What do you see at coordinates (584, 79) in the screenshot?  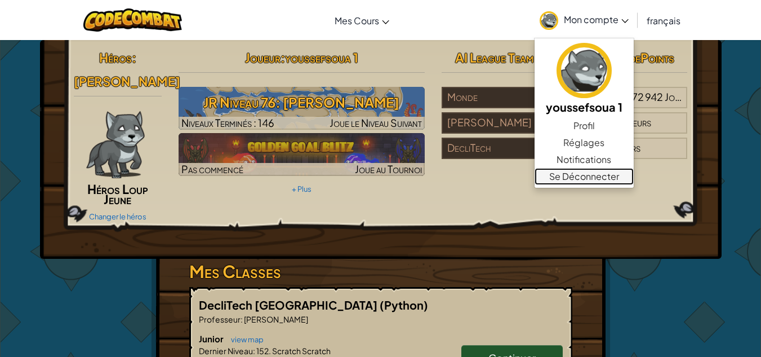 I see `a: youssefsoua 1` at bounding box center [584, 79].